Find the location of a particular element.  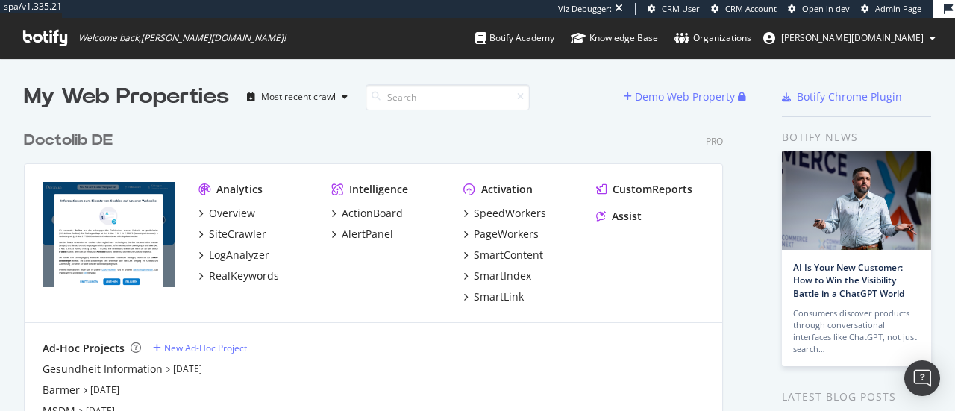

div: Pro is located at coordinates (714, 141).